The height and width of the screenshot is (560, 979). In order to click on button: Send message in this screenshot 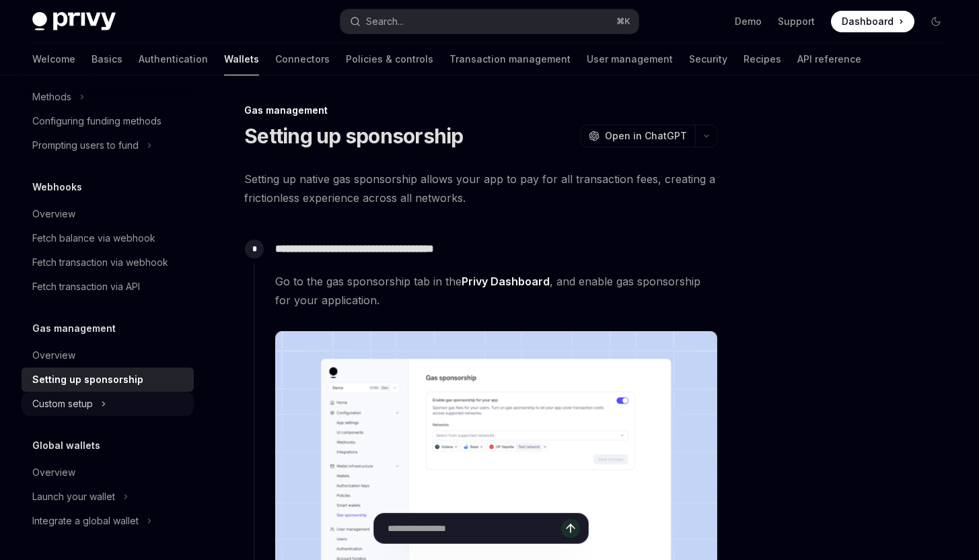, I will do `click(571, 528)`.